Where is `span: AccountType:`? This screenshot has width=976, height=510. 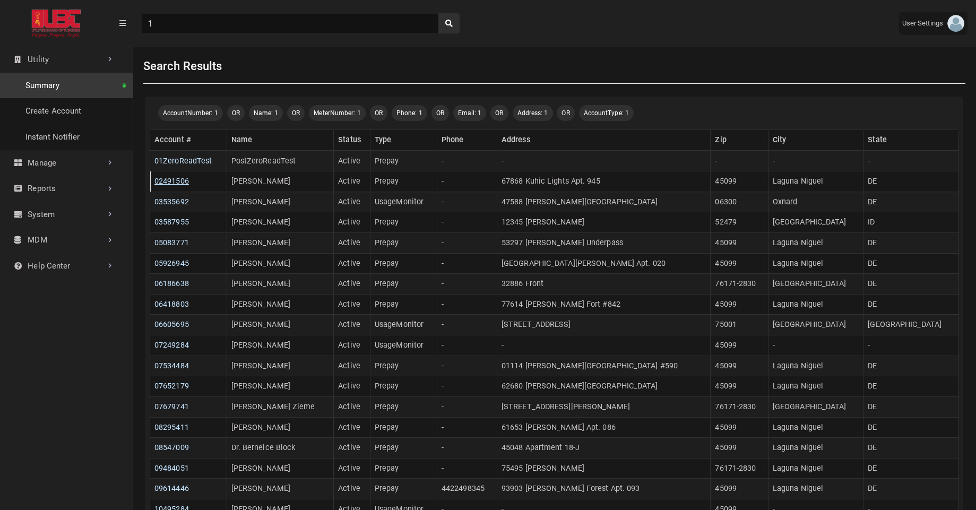
span: AccountType: is located at coordinates (603, 113).